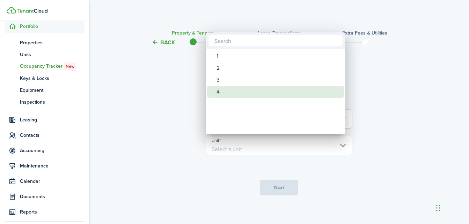 Image resolution: width=469 pixels, height=224 pixels. I want to click on mbsc-wheel: Unit, so click(276, 92).